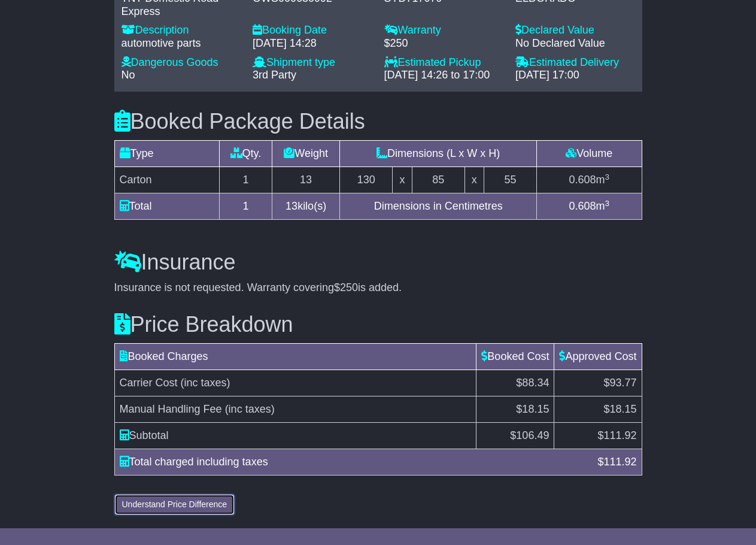  What do you see at coordinates (246, 154) in the screenshot?
I see `td: Qty.` at bounding box center [246, 154].